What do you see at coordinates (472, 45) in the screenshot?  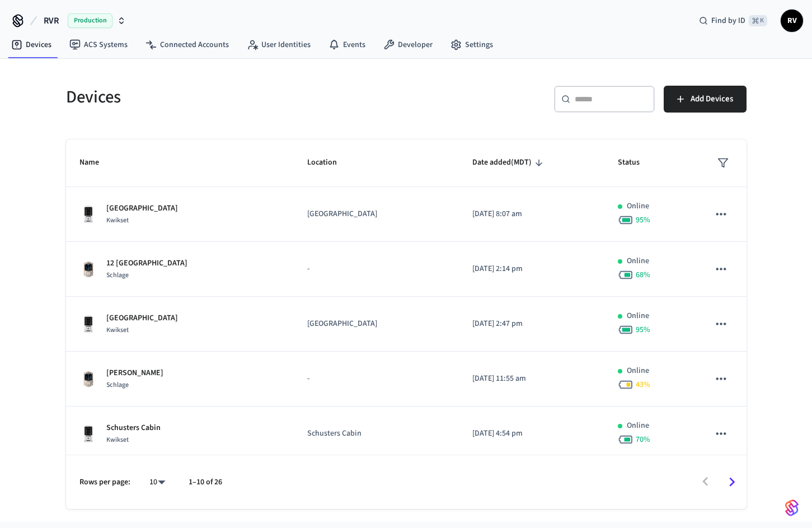 I see `a: Settings` at bounding box center [472, 45].